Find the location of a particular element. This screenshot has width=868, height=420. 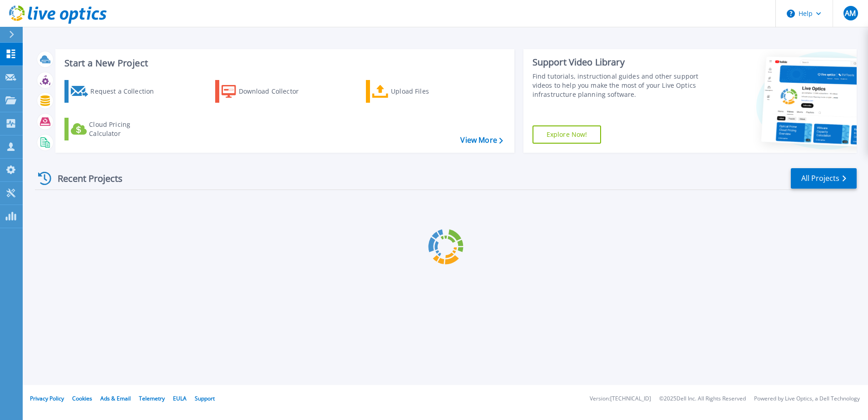

a: Cloud Pricing Calculator is located at coordinates (115, 129).